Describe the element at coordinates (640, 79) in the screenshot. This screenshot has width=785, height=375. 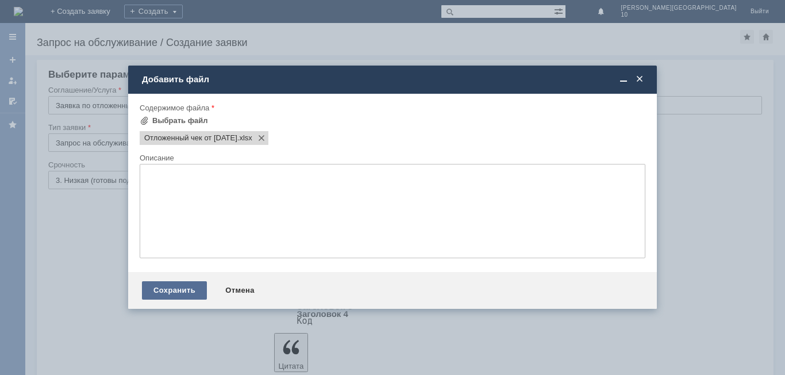
I see `span: Закрыть` at that location.